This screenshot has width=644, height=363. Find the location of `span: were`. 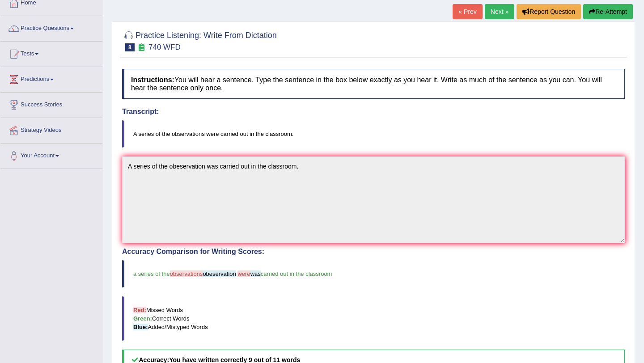

span: were is located at coordinates (243, 274).